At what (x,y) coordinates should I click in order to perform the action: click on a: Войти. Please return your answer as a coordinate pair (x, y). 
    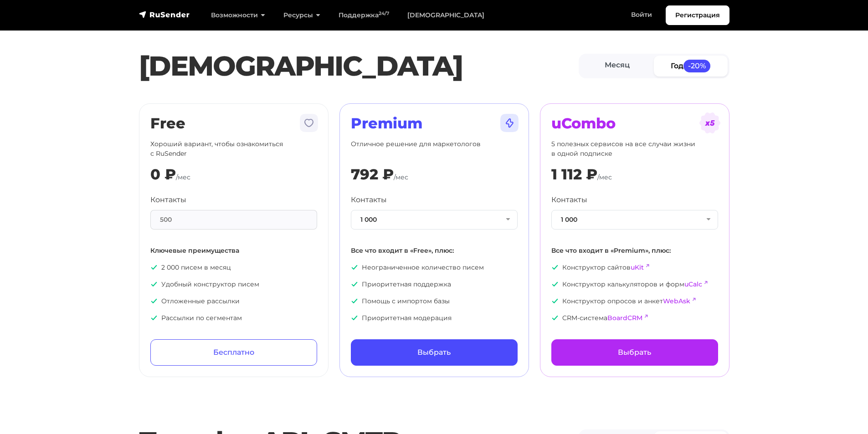
    Looking at the image, I should click on (641, 14).